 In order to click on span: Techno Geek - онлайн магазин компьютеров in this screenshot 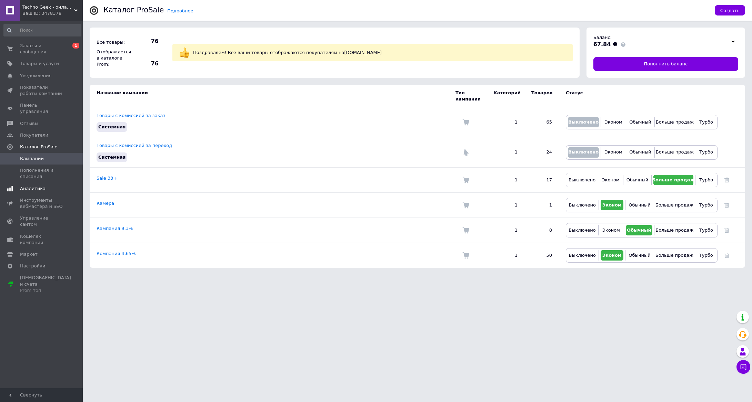, I will do `click(48, 7)`.